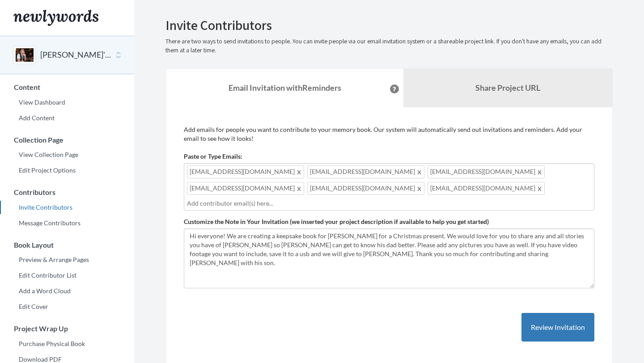 The height and width of the screenshot is (363, 644). I want to click on h3: Content, so click(67, 87).